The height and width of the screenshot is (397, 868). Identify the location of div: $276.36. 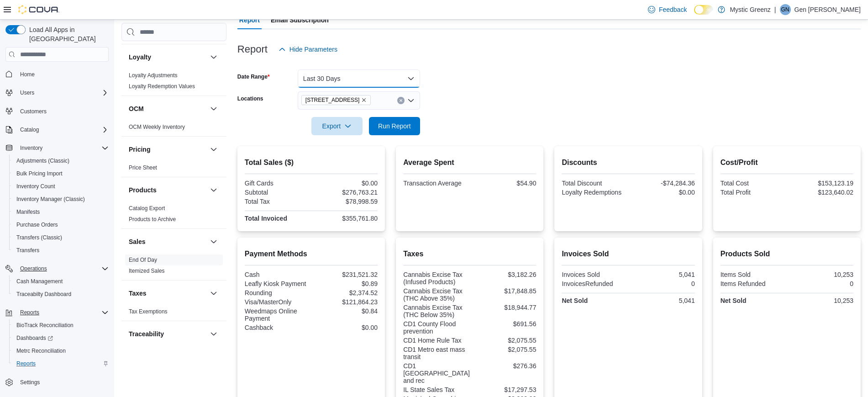
(505, 366).